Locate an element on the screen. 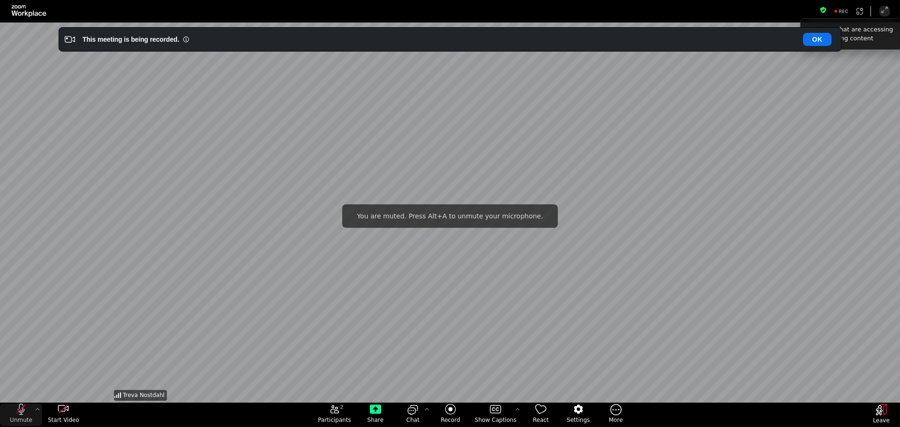 This screenshot has width=900, height=427. button: open the participants list pane,[2] particpants is located at coordinates (334, 415).